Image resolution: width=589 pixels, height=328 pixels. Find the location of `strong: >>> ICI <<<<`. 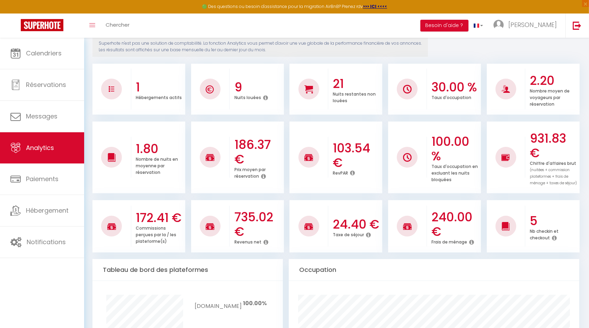

strong: >>> ICI <<<< is located at coordinates (375, 6).